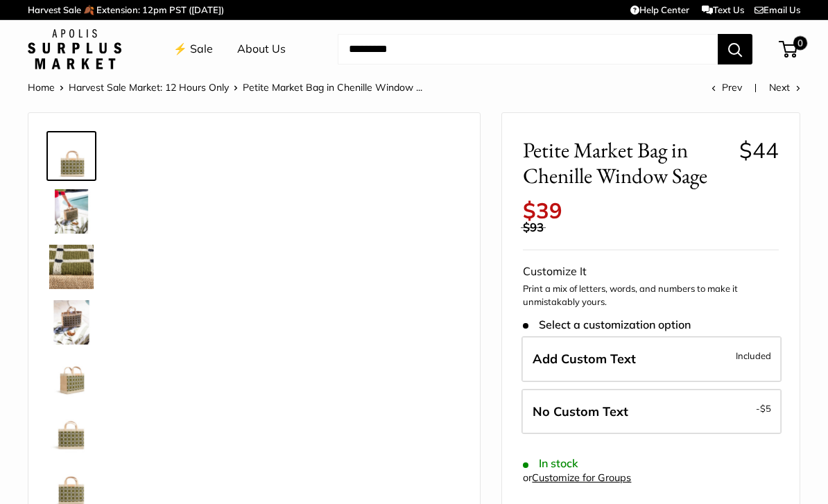 The image size is (828, 504). What do you see at coordinates (651, 295) in the screenshot?
I see `p: Print a mix of letters, words, and numbers to make it unmistakably yours.` at bounding box center [651, 295].